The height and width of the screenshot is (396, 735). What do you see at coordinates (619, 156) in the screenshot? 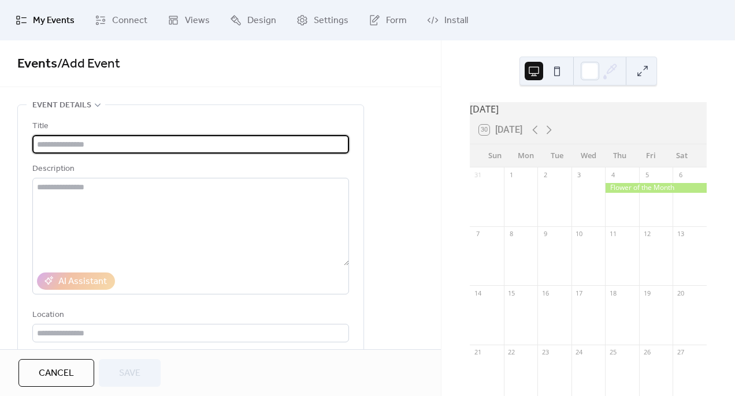
I see `div: Thu` at bounding box center [619, 156].